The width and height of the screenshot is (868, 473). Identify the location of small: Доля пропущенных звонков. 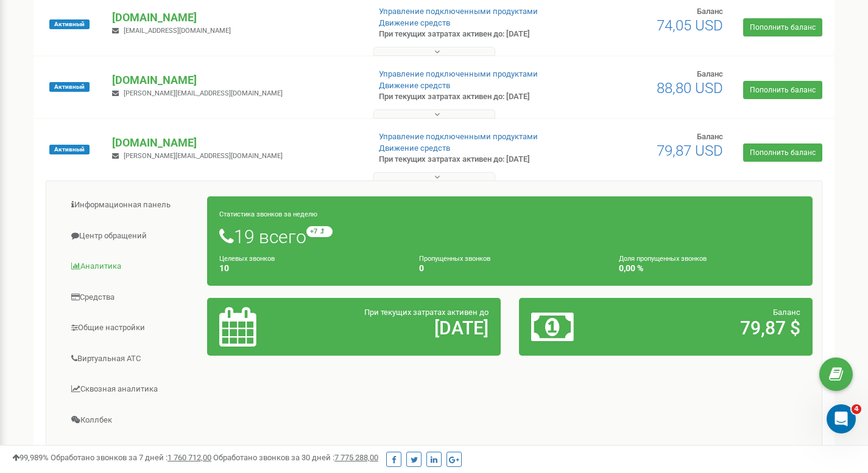
(662, 259).